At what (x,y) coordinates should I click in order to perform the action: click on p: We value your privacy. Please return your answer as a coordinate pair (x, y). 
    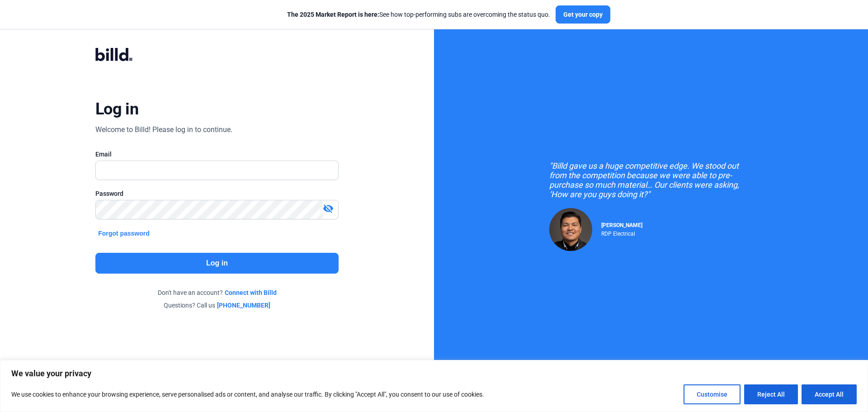
    Looking at the image, I should click on (434, 374).